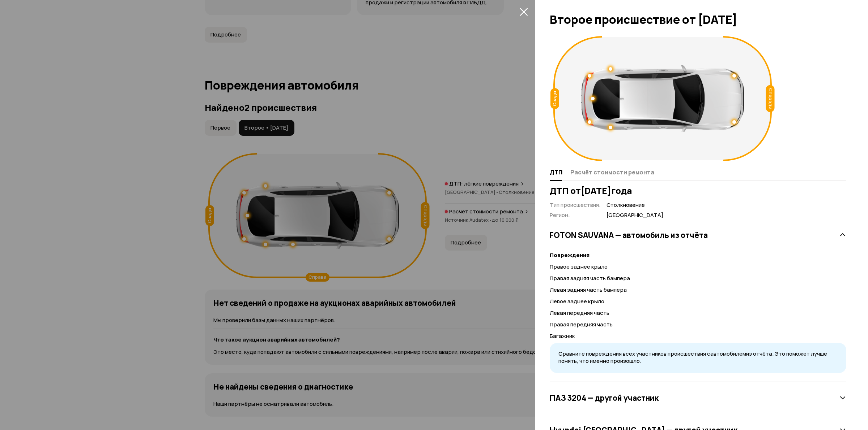  I want to click on p: Правое заднее крыло, so click(698, 267).